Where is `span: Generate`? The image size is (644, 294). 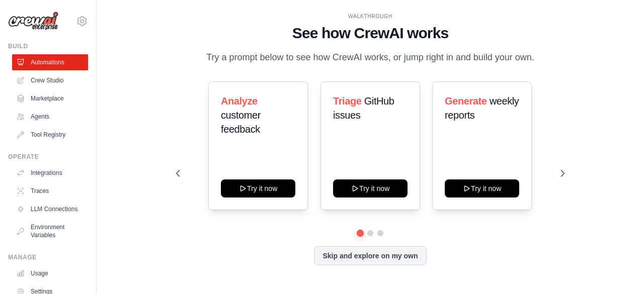
span: Generate is located at coordinates (465, 101).